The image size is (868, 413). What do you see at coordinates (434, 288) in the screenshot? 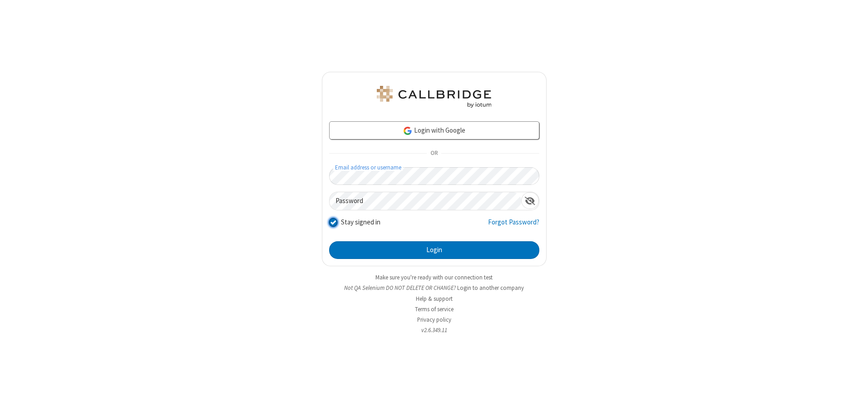
I see `li: Not QA Selenium DO NOT DELETE OR CHANGE?` at bounding box center [434, 288].